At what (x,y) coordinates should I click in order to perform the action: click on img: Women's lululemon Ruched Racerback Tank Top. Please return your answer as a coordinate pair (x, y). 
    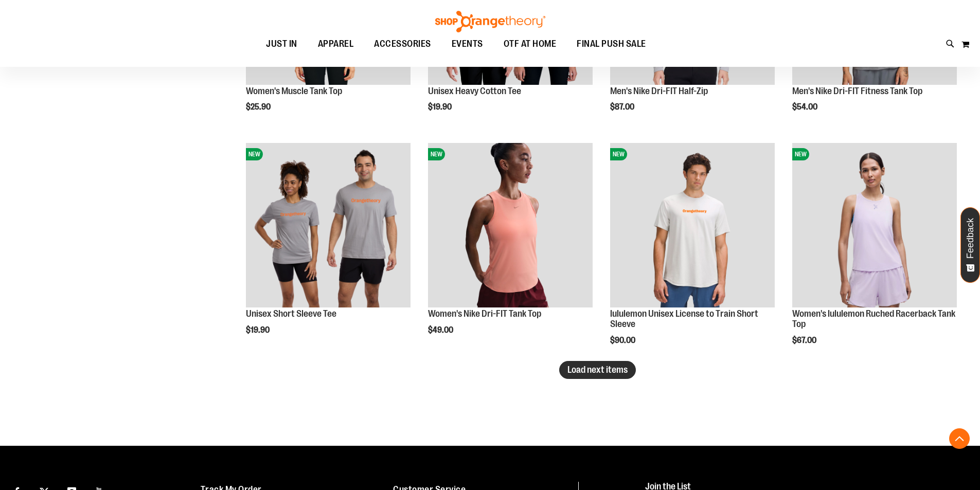
    Looking at the image, I should click on (875, 225).